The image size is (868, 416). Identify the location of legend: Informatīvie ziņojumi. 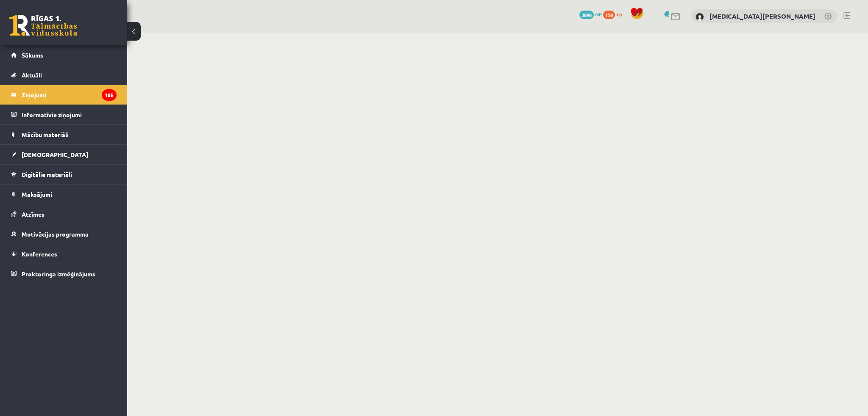
(69, 115).